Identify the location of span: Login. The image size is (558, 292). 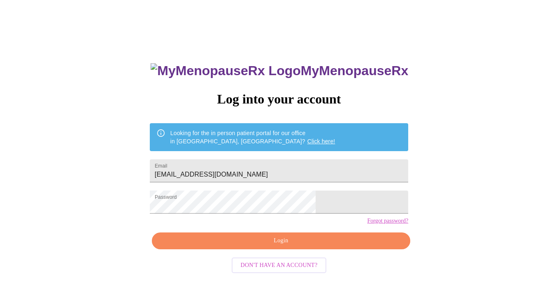
(281, 241).